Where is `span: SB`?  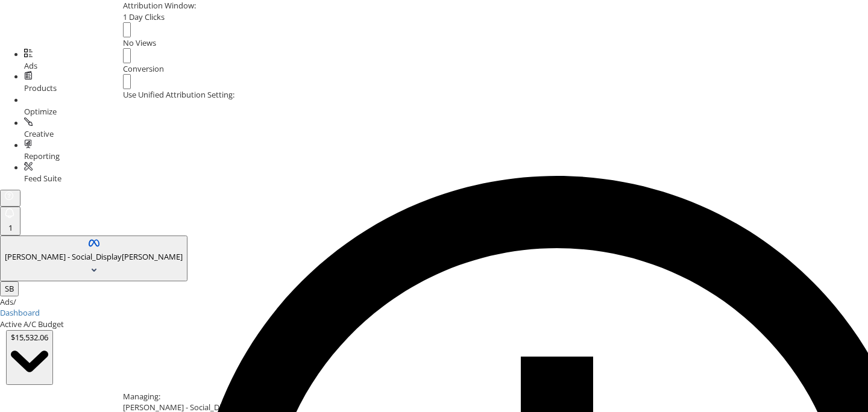 span: SB is located at coordinates (9, 289).